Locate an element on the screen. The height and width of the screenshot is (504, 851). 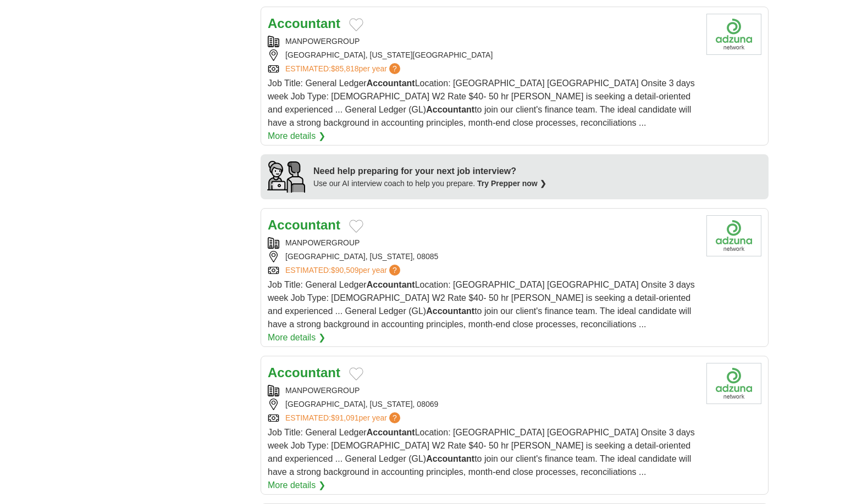
a: ESTIMATED:$90,509per year? is located at coordinates (344, 271).